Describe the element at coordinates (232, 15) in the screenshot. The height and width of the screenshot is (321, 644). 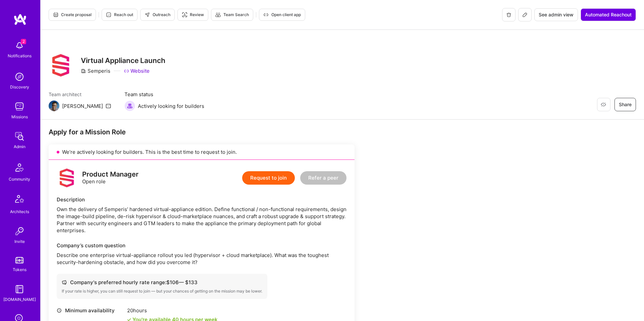
I see `button: Team Search` at that location.